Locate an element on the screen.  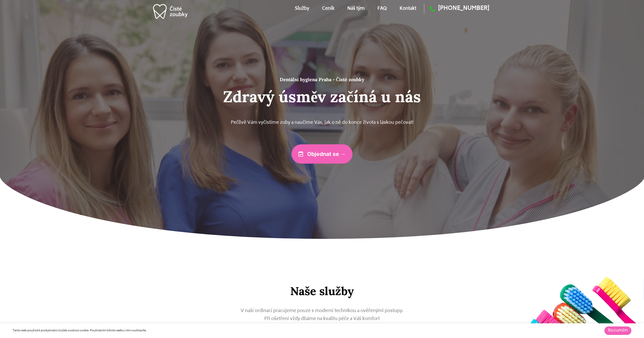
h1: Dentální hygiena Praha - Čisté zoubky is located at coordinates (322, 80).